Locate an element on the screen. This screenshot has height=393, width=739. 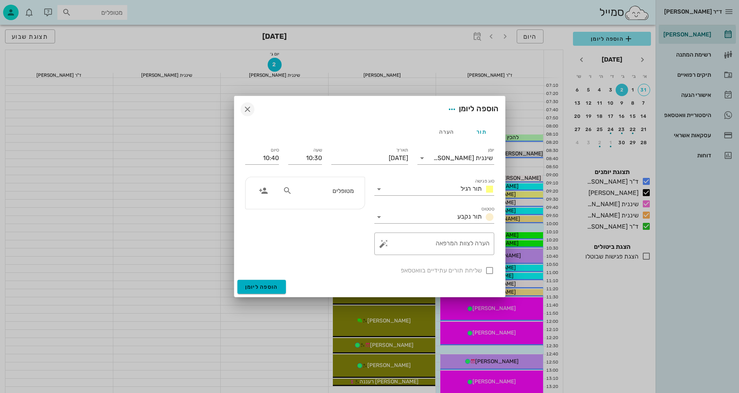
div: סוג פגישהתור רגיל is located at coordinates (434, 189).